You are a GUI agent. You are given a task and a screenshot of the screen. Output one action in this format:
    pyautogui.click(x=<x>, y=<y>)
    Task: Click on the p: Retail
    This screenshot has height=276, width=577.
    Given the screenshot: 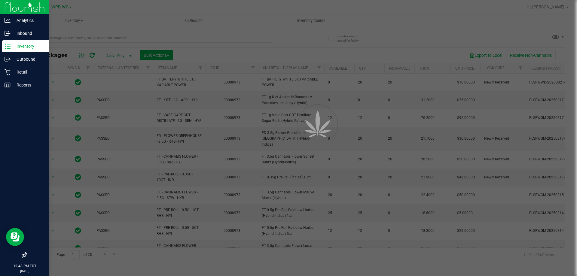 What is the action you would take?
    pyautogui.click(x=29, y=72)
    